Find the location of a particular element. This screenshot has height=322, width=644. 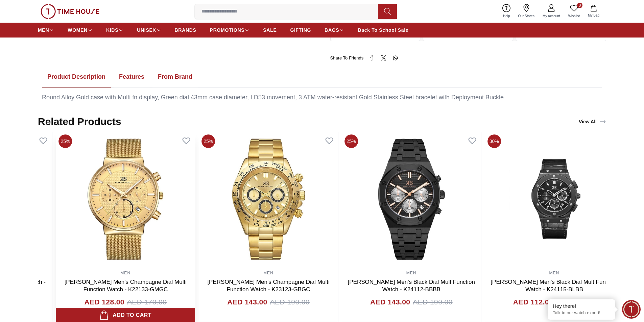

button: Features is located at coordinates (132, 77).